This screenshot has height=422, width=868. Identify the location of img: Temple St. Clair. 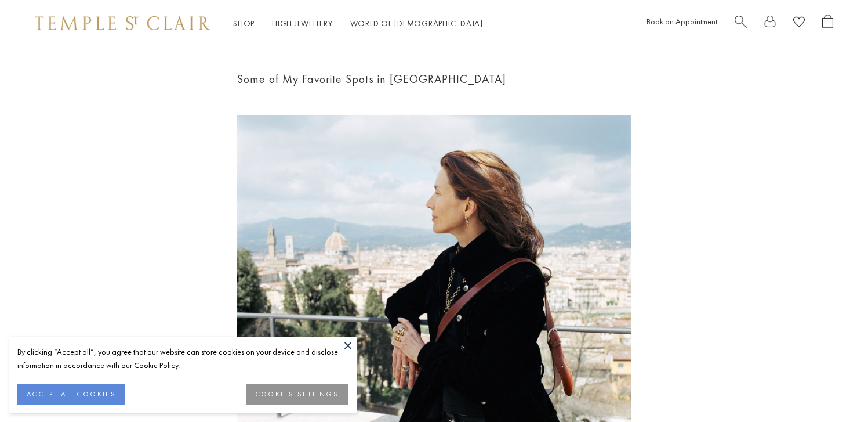
(122, 23).